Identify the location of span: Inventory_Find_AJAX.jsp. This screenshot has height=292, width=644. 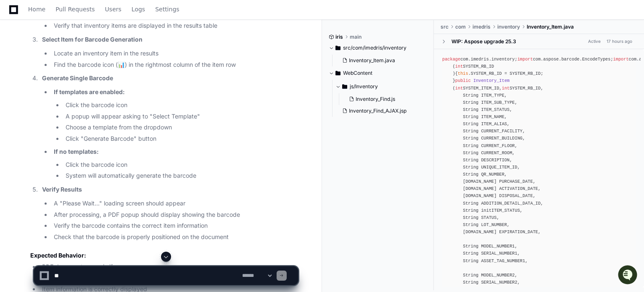
(377, 111).